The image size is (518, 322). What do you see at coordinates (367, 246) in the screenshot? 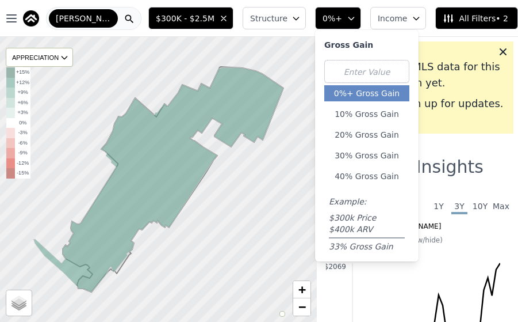
I see `div: 33% Gross Gain` at bounding box center [367, 246].